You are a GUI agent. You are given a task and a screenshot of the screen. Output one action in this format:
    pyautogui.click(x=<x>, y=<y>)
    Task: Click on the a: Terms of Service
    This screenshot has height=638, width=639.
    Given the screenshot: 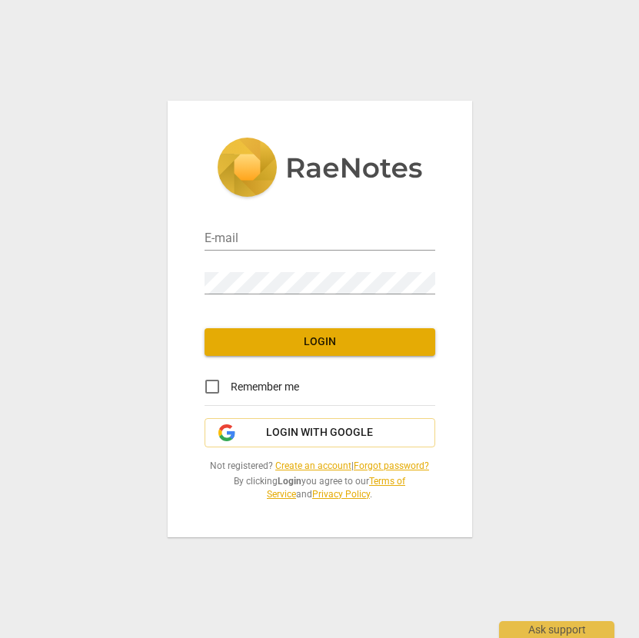 What is the action you would take?
    pyautogui.click(x=336, y=487)
    